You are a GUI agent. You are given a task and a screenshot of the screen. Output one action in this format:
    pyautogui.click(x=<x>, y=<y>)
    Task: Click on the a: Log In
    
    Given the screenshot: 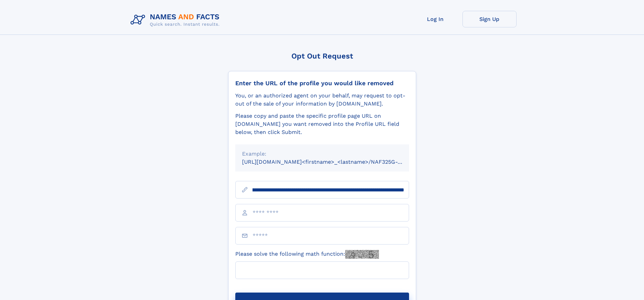 What is the action you would take?
    pyautogui.click(x=435, y=19)
    